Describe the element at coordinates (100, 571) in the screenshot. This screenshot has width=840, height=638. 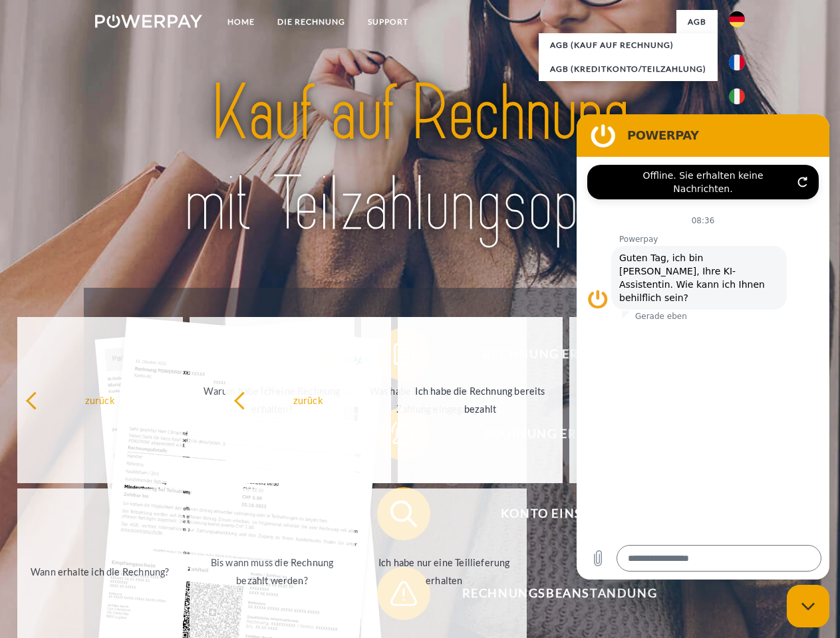
I see `div: Wann erhalte ich die Rechnung?` at that location.